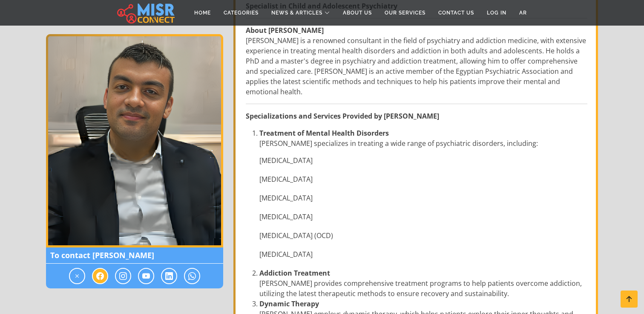 Image resolution: width=644 pixels, height=314 pixels. What do you see at coordinates (523, 13) in the screenshot?
I see `a: AR` at bounding box center [523, 13].